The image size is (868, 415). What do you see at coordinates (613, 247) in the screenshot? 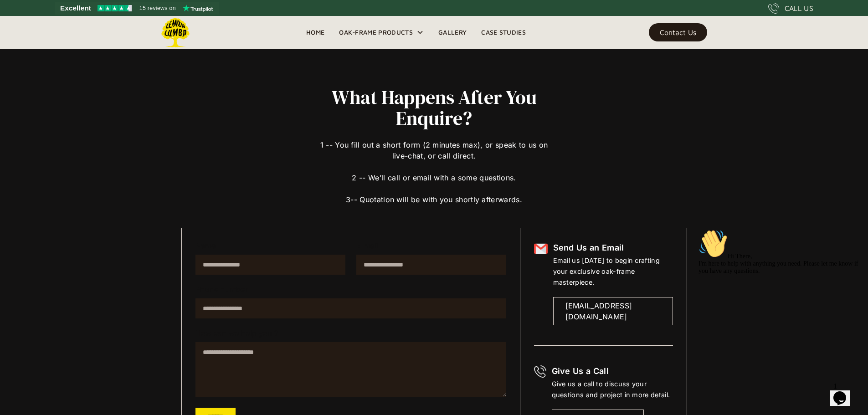
I see `h6: Send Us an Email` at bounding box center [613, 247].